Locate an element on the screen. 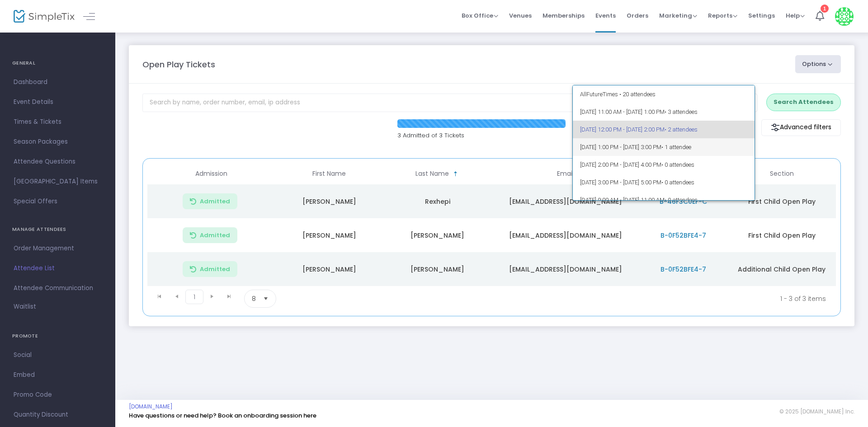  span: All Future Times • 20 attendees is located at coordinates (664, 94).